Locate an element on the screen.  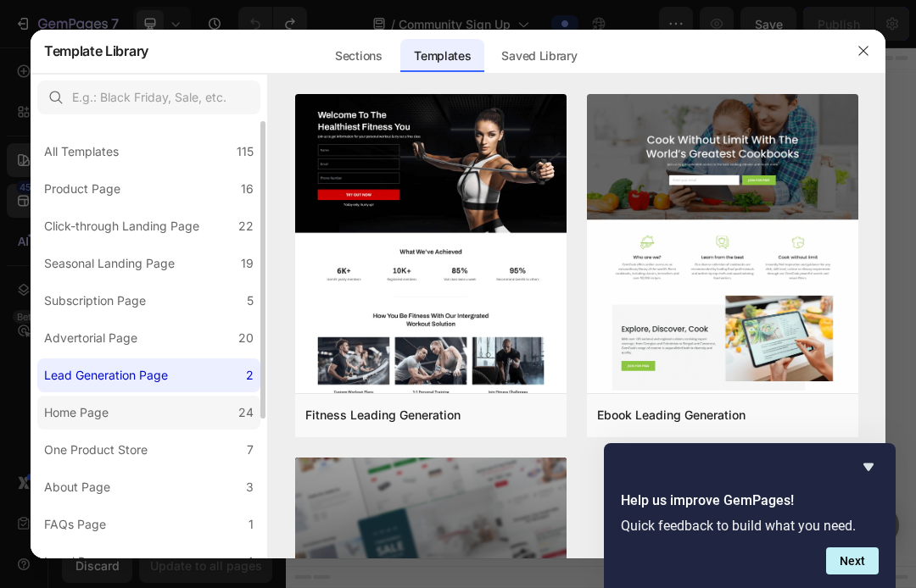
div: Product Page is located at coordinates (82, 189).